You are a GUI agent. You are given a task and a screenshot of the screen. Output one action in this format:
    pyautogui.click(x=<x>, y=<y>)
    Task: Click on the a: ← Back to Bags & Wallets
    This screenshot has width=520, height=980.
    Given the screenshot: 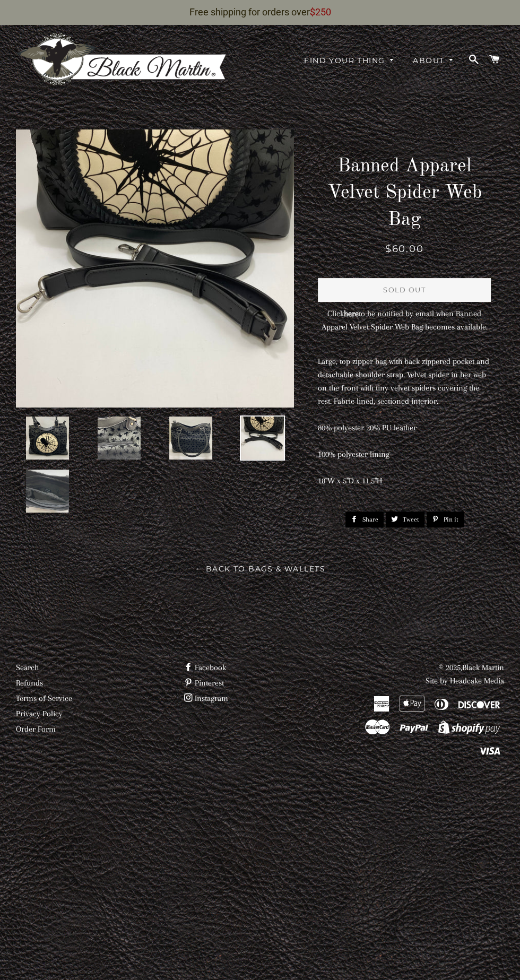 What is the action you would take?
    pyautogui.click(x=260, y=569)
    